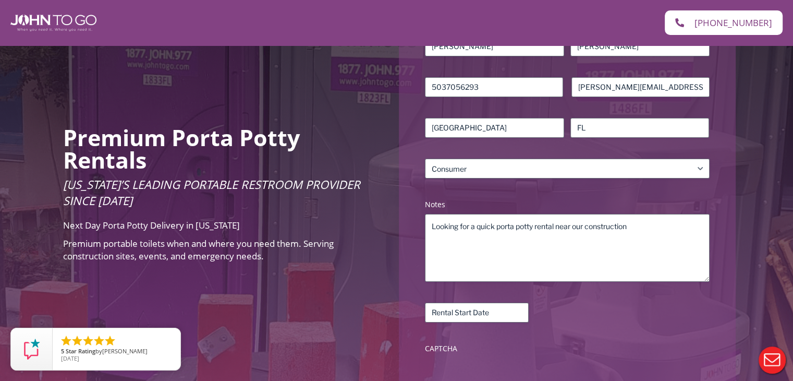 The height and width of the screenshot is (381, 793). I want to click on input: City, so click(494, 128).